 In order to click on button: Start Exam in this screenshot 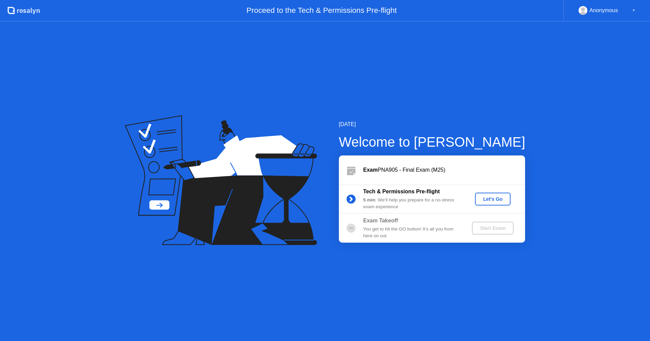, I will do `click(492, 228)`.